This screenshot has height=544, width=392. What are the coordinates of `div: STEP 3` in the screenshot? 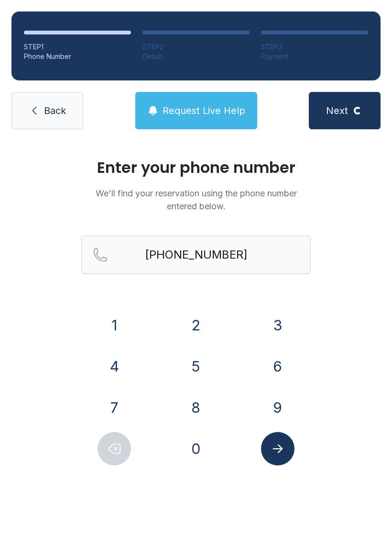 It's located at (315, 47).